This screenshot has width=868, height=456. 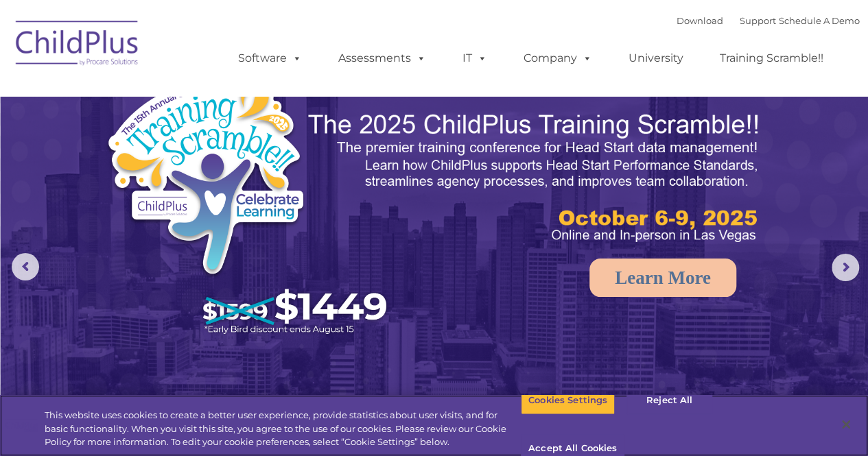 I want to click on a: Support, so click(x=758, y=21).